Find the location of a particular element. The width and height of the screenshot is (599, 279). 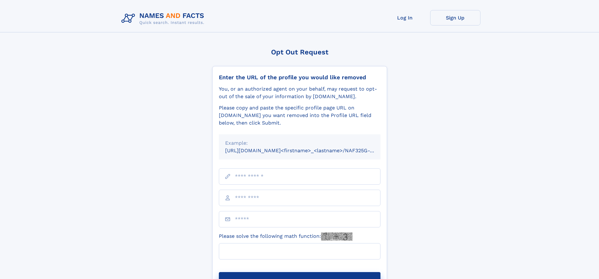

a: Sign Up is located at coordinates (456, 18).